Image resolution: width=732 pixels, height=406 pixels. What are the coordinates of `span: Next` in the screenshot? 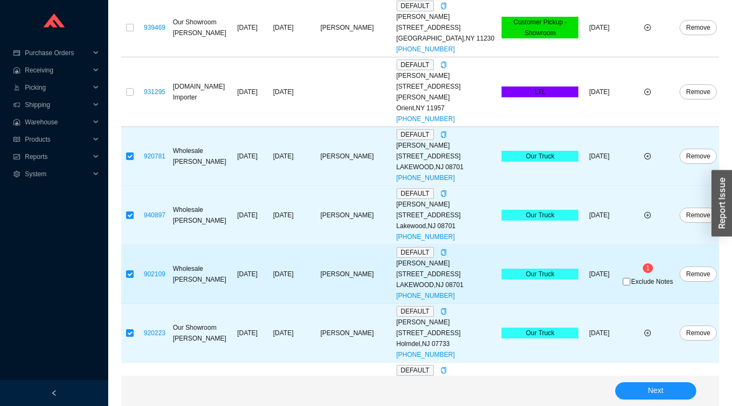 It's located at (655, 391).